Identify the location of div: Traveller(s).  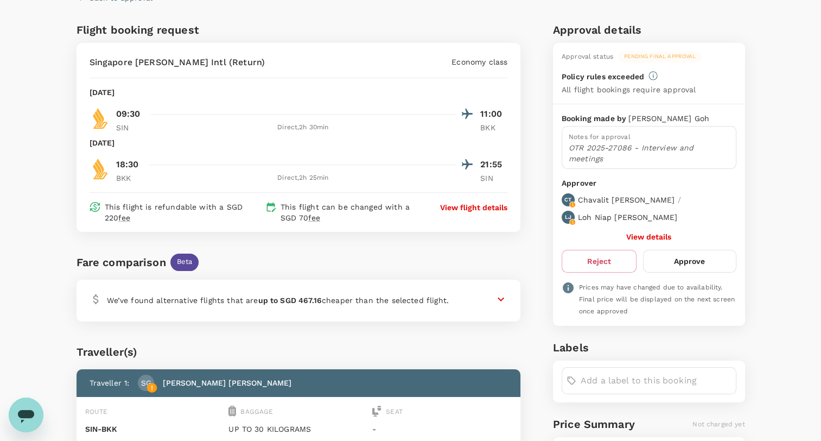
(299, 352).